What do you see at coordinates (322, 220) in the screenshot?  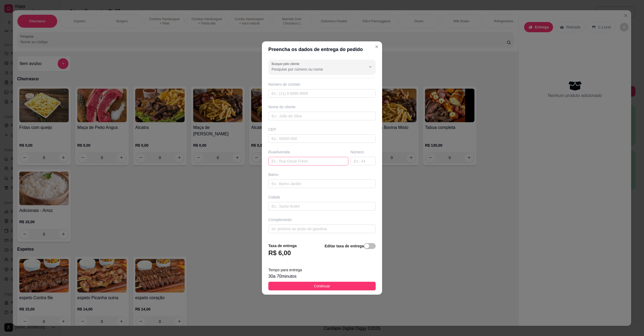 I see `div: Complemento` at bounding box center [322, 220].